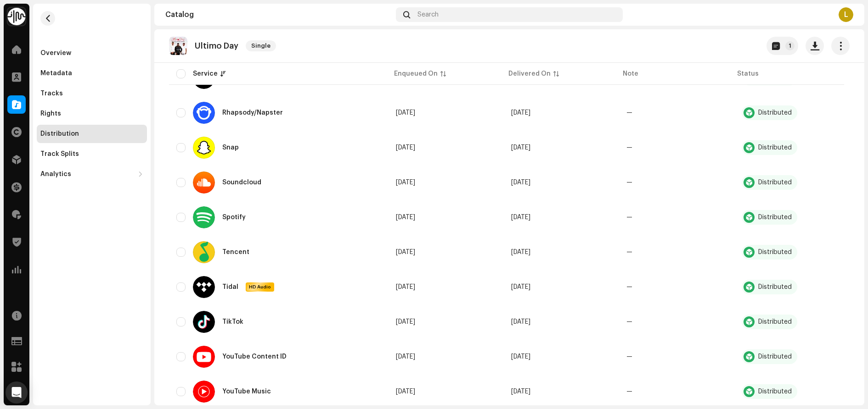 This screenshot has height=409, width=868. What do you see at coordinates (16, 16) in the screenshot?
I see `img: 0f74c21f-6d1c-4dbc-9196-dbddad53419e` at bounding box center [16, 16].